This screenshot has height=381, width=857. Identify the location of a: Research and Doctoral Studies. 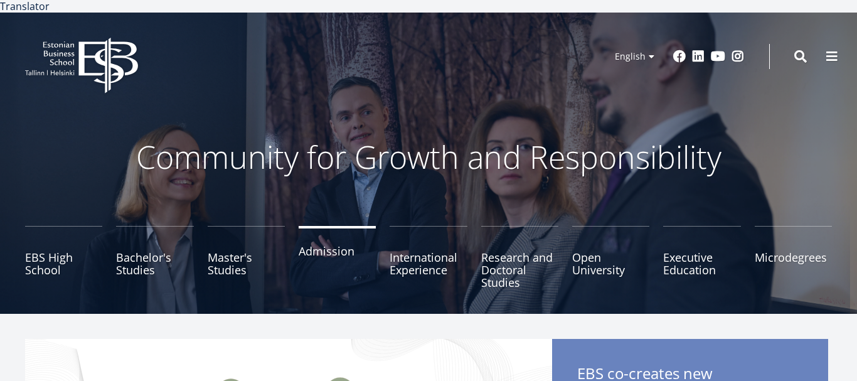
(520, 257).